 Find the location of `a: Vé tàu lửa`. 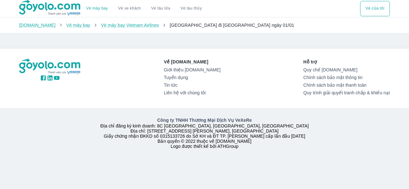

a: Vé tàu lửa is located at coordinates (161, 9).